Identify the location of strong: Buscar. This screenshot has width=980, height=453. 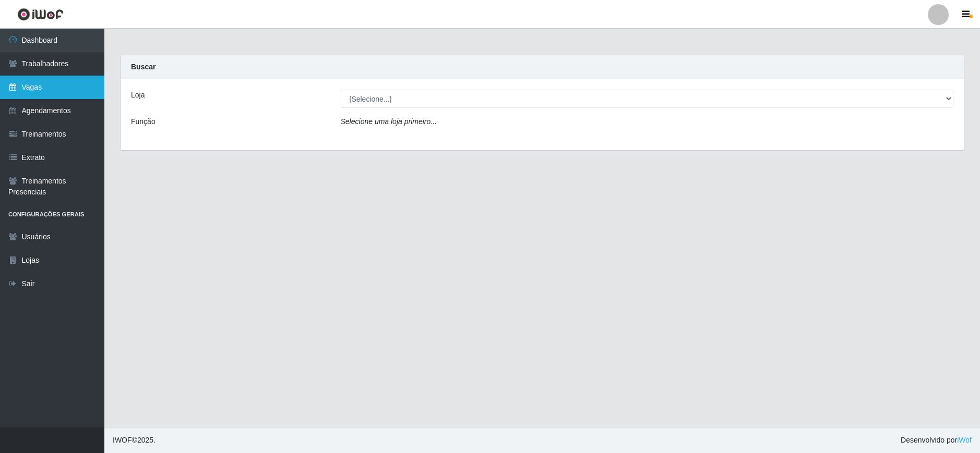
(143, 67).